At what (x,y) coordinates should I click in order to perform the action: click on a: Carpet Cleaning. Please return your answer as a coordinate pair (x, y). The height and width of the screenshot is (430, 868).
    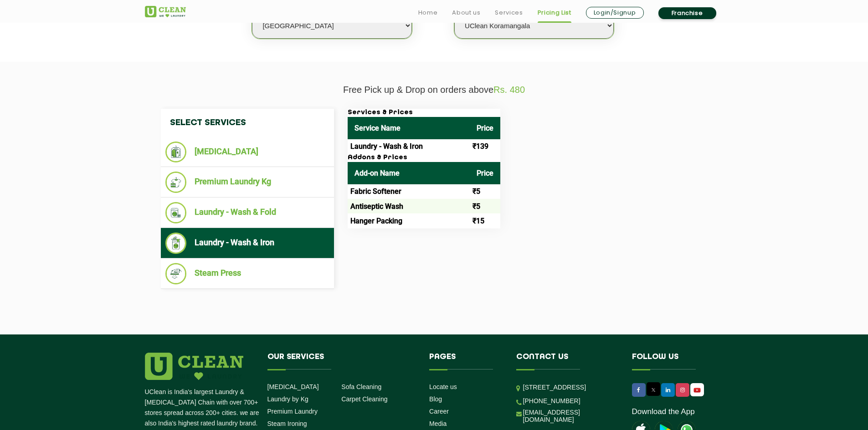
    Looking at the image, I should click on (364, 399).